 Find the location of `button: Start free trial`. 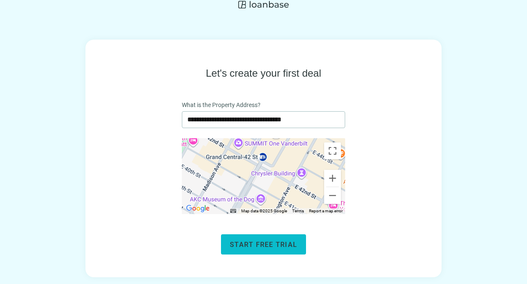

button: Start free trial is located at coordinates (264, 244).